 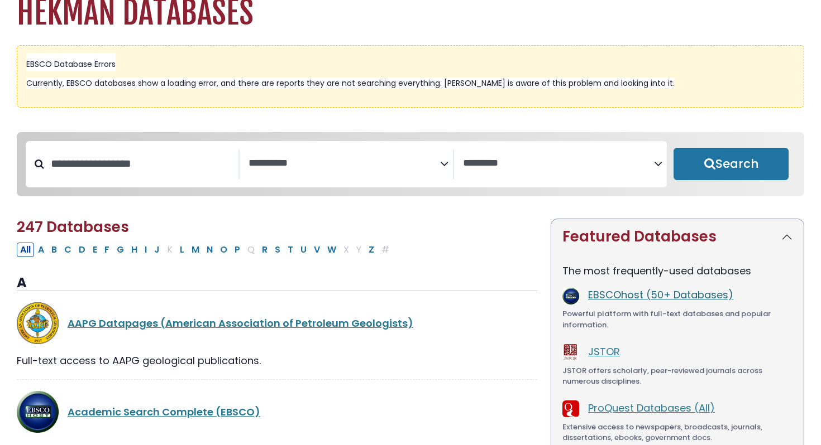 I want to click on button: Filter Results S, so click(x=277, y=250).